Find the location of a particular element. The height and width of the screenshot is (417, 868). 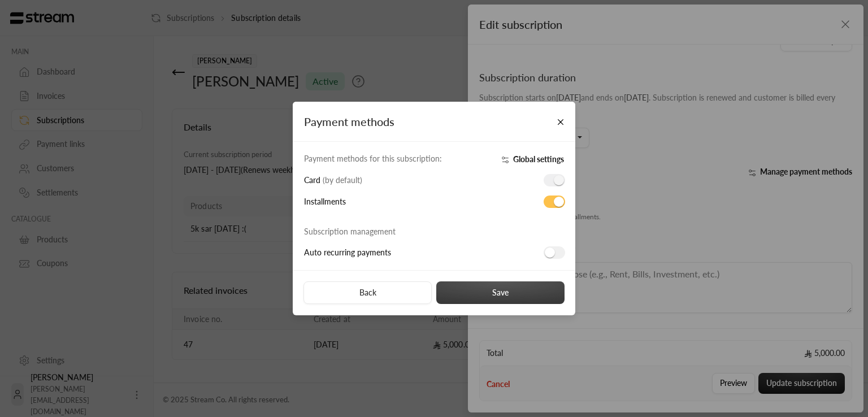

span: Auto recurring payments is located at coordinates (348, 252).